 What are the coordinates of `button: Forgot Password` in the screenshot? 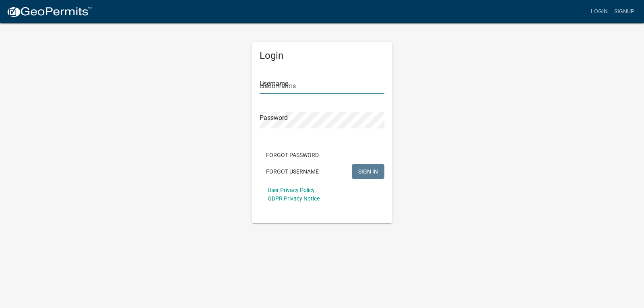 It's located at (292, 155).